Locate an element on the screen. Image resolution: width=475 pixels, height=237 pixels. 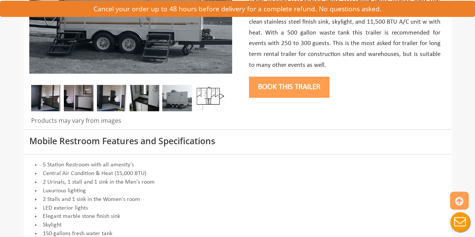
img: Restroom trailers include all the paper supplies you should need for your event. is located at coordinates (46, 98).